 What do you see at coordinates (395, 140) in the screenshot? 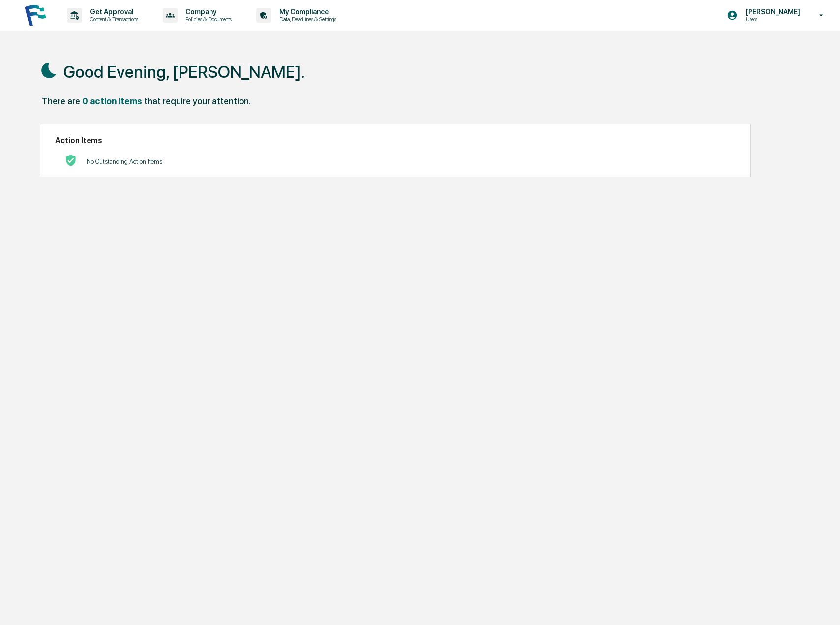
I see `h2: Action Items` at bounding box center [395, 140].